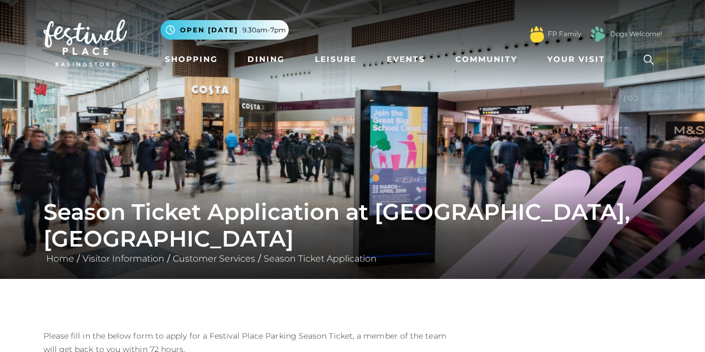 The image size is (705, 352). What do you see at coordinates (320, 258) in the screenshot?
I see `a: Season Ticket Application` at bounding box center [320, 258].